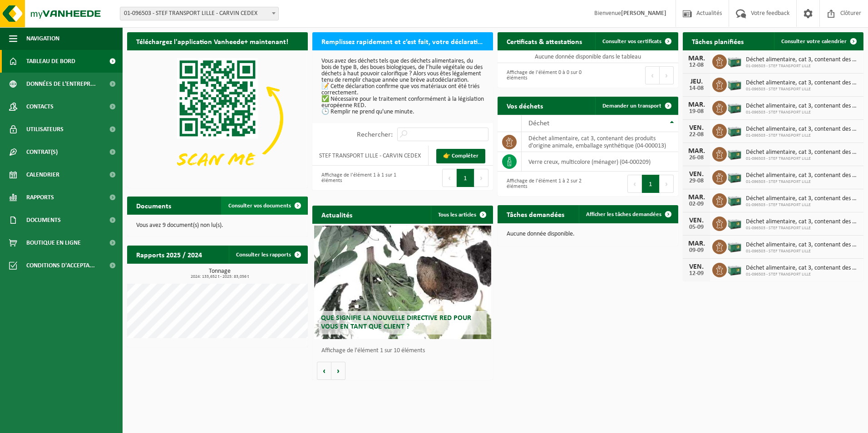 The height and width of the screenshot is (433, 868). I want to click on a: Demander un transport, so click(636, 106).